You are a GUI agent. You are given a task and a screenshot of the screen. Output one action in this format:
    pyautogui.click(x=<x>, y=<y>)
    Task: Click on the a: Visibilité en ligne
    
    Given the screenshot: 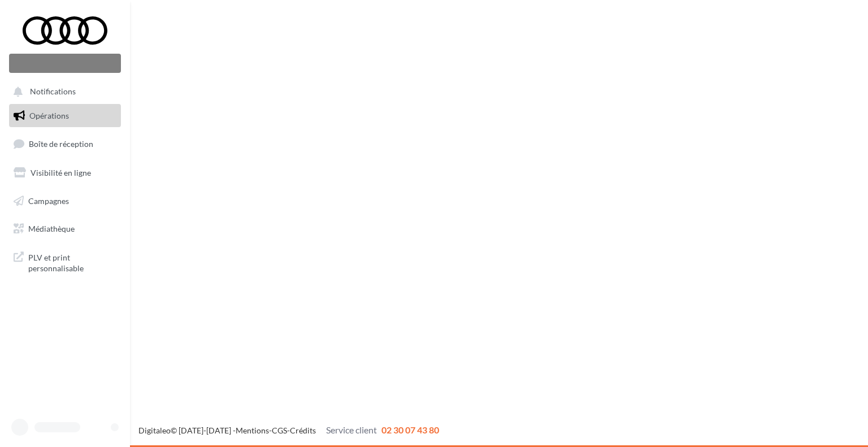 What is the action you would take?
    pyautogui.click(x=65, y=173)
    